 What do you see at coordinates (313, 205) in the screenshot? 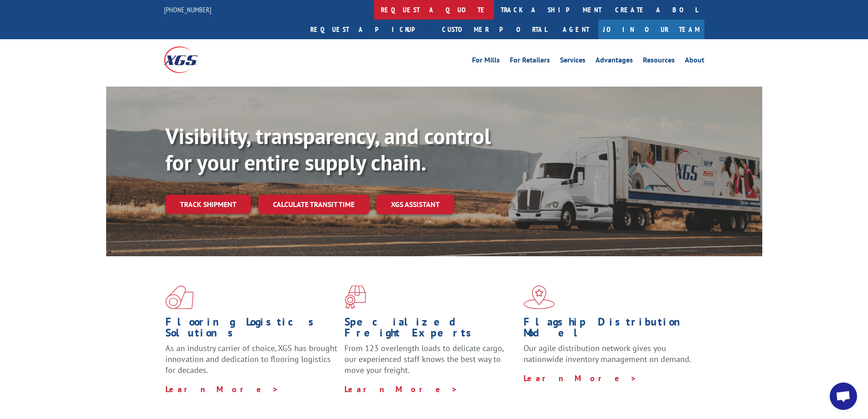
I see `a: Calculate transit time` at bounding box center [313, 205].